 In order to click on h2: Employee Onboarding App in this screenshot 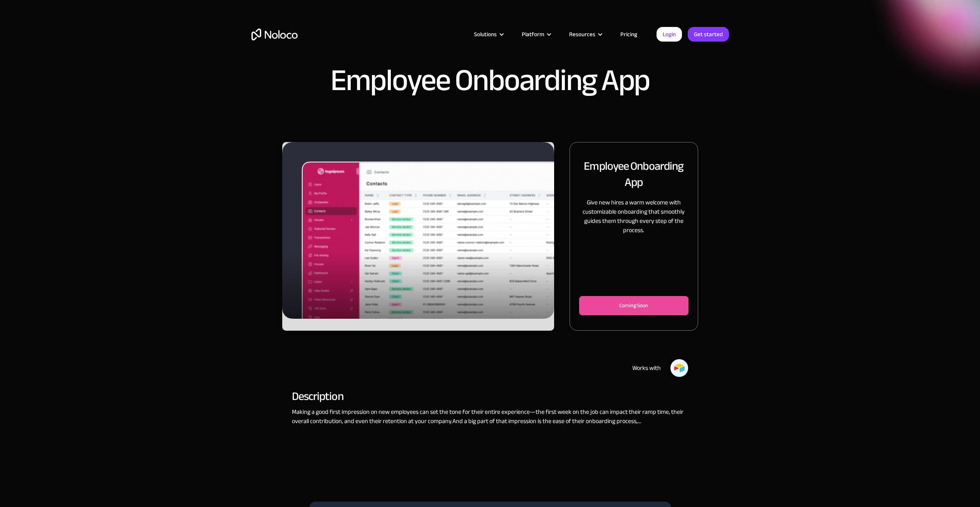, I will do `click(633, 174)`.